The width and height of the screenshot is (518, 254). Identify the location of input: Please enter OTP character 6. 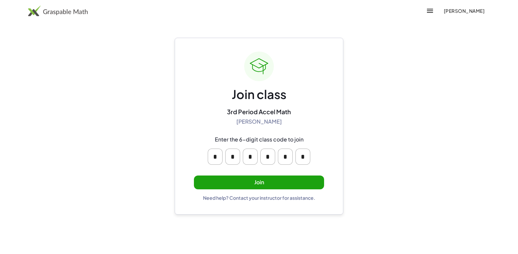
(303, 157).